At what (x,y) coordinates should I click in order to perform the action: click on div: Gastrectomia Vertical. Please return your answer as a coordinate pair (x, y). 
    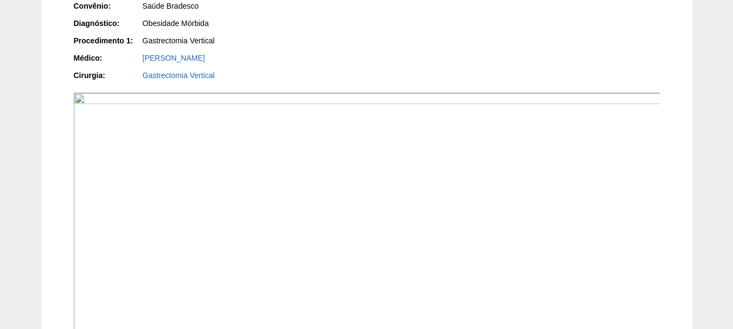
    Looking at the image, I should click on (251, 41).